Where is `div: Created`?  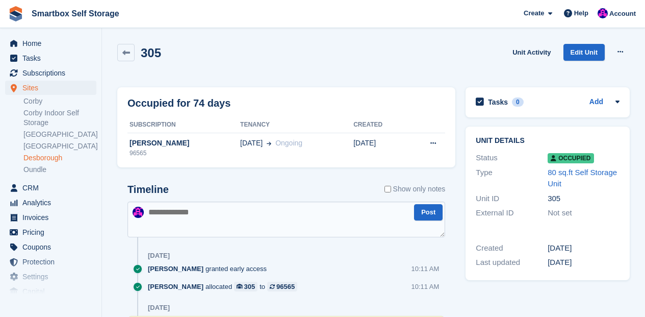 div: Created is located at coordinates (511, 248).